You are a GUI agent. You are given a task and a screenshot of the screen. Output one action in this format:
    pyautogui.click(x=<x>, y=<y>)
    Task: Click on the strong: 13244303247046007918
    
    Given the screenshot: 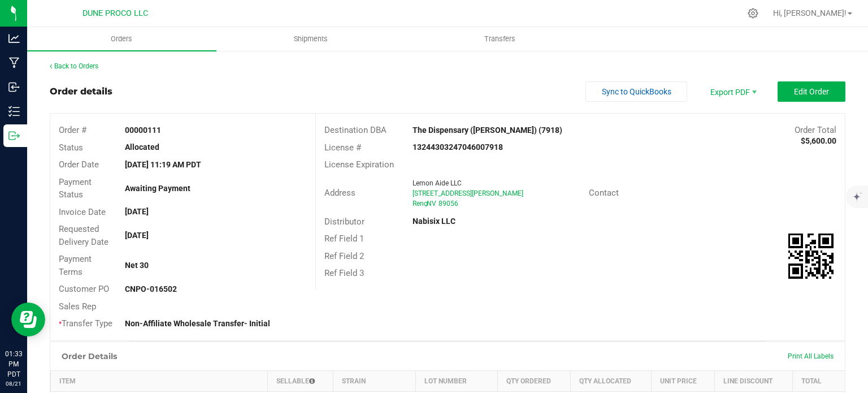 What is the action you would take?
    pyautogui.click(x=458, y=147)
    